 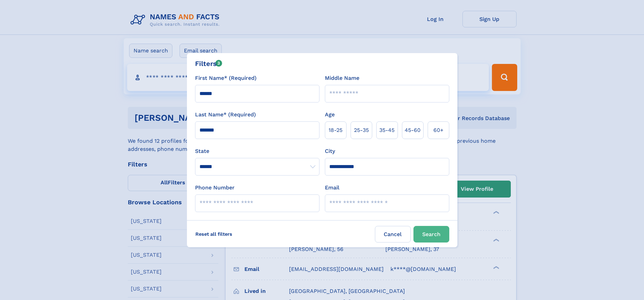 What do you see at coordinates (214, 234) in the screenshot?
I see `label: Reset all filters` at bounding box center [214, 234].